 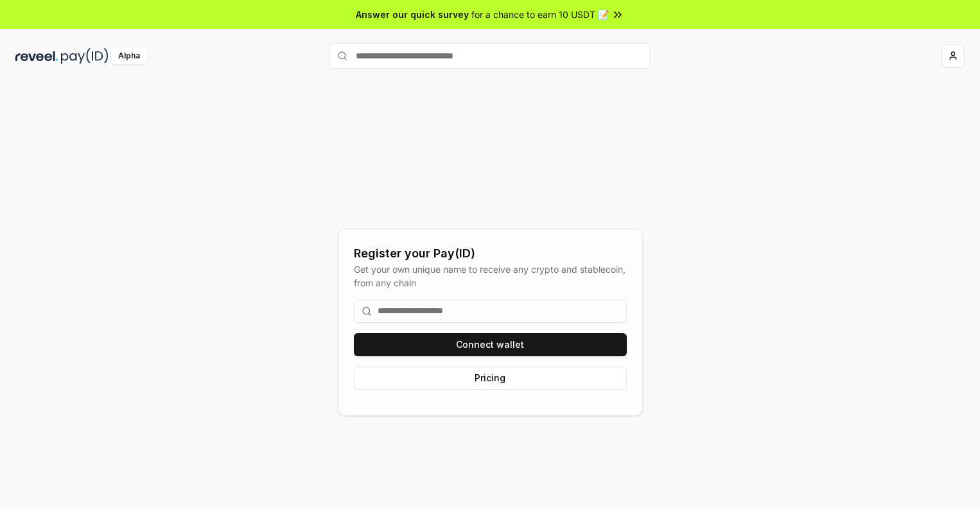 What do you see at coordinates (540, 14) in the screenshot?
I see `span: for a chance to earn 10 USDT 📝` at bounding box center [540, 14].